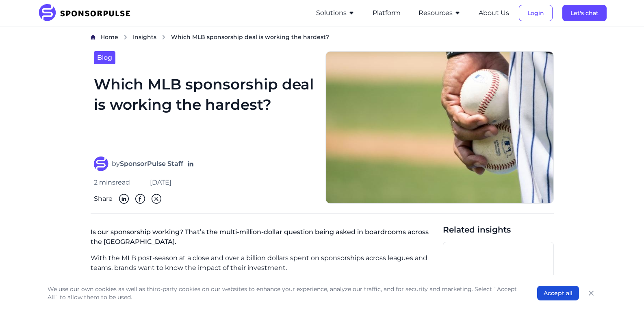 This screenshot has width=644, height=311. I want to click on button: Solutions, so click(335, 13).